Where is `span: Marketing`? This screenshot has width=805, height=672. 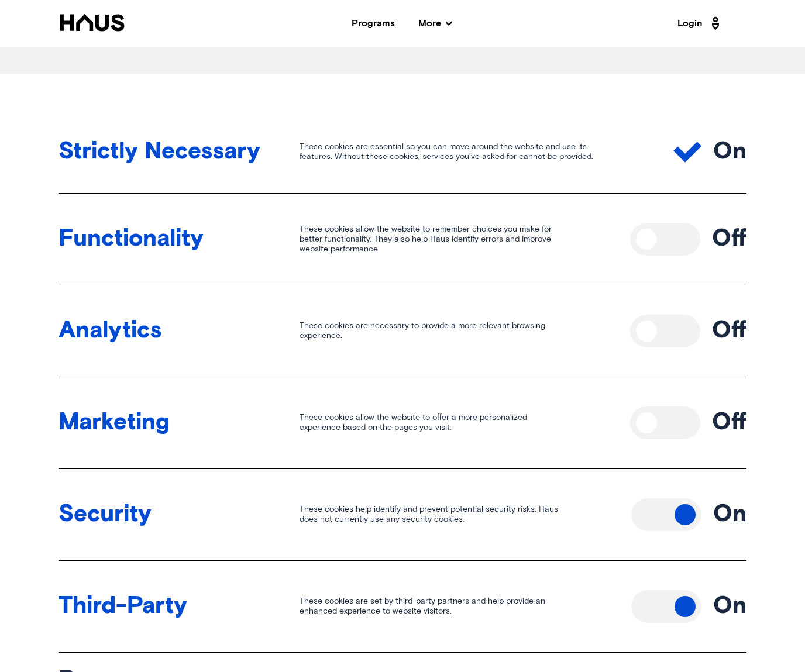
span: Marketing is located at coordinates (179, 423).